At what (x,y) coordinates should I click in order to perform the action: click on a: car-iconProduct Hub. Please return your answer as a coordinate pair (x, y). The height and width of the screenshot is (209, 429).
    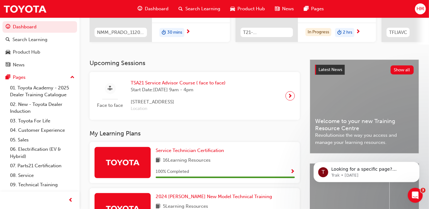
    Looking at the image, I should click on (247, 9).